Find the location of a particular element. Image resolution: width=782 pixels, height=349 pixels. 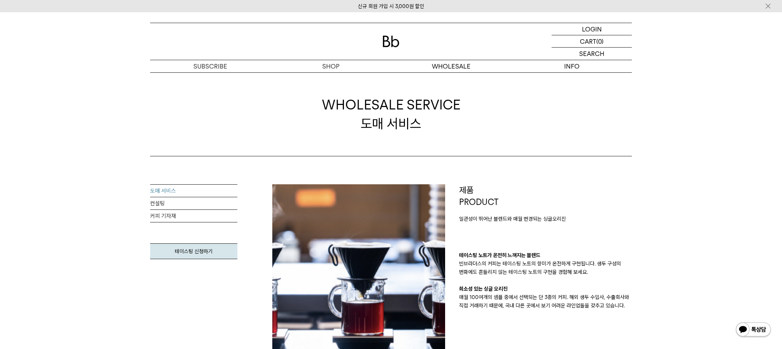

p: 희소성 있는 싱글 오리진 is located at coordinates (546, 289).